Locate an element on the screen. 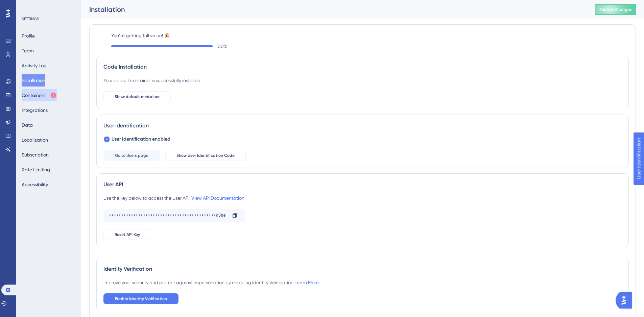 The height and width of the screenshot is (317, 644). button: Integrations is located at coordinates (35, 110).